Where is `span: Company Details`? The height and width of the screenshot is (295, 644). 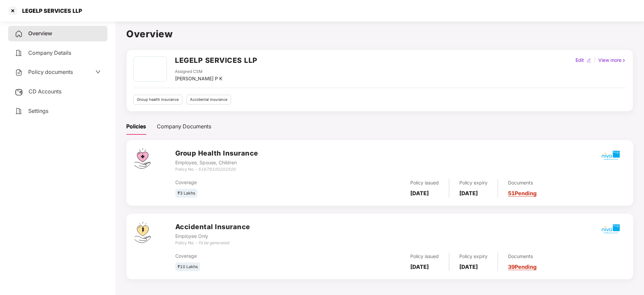 span: Company Details is located at coordinates (49, 53).